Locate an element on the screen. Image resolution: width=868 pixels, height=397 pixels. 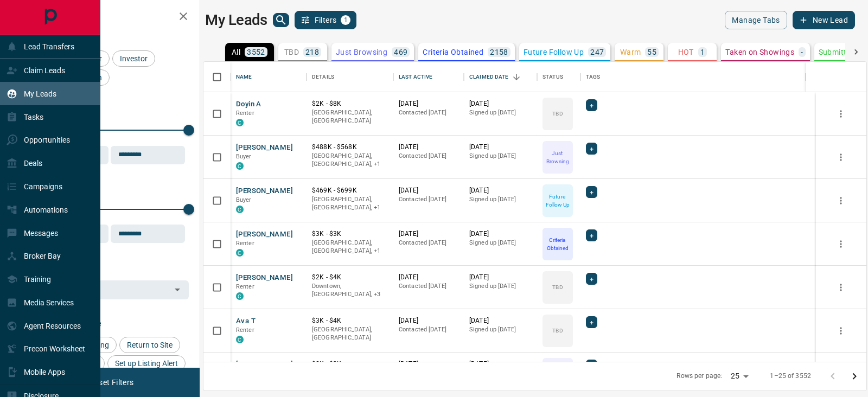
button: Ava T is located at coordinates (246, 321).